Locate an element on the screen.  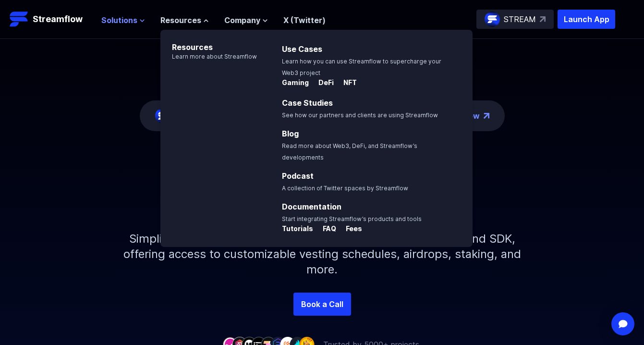
a: STREAM is located at coordinates (515, 19).